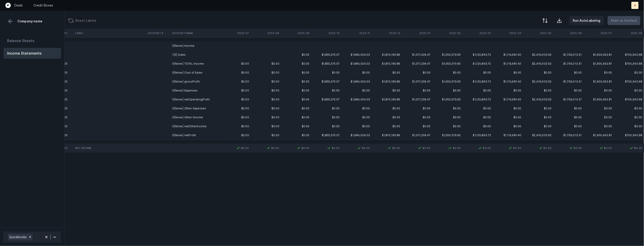 This screenshot has height=246, width=644. What do you see at coordinates (387, 33) in the screenshot?
I see `th: 2024-12` at bounding box center [387, 33].